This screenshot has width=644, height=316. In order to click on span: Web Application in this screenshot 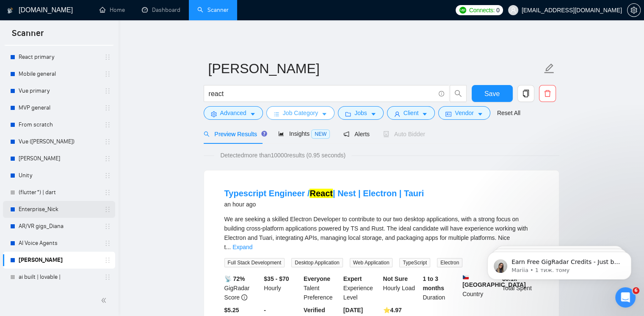, I will do `click(372, 263)`.